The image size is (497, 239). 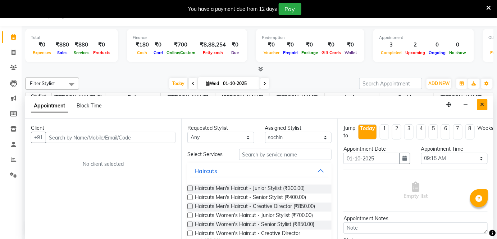 I want to click on li: 3, so click(x=409, y=132).